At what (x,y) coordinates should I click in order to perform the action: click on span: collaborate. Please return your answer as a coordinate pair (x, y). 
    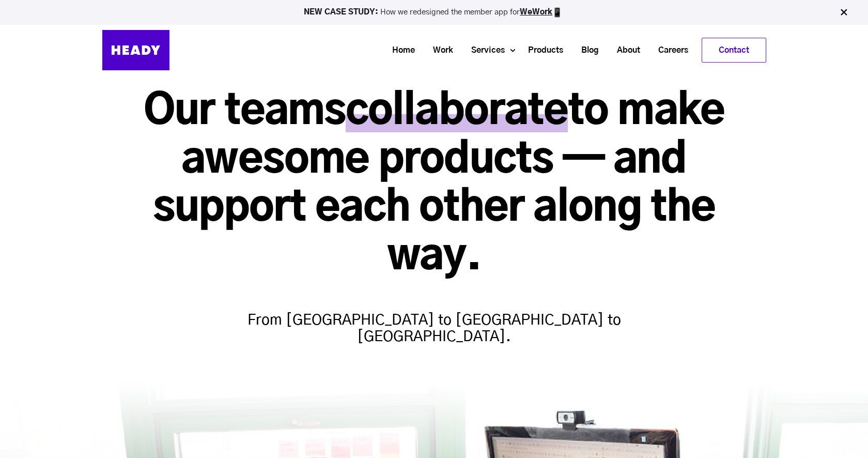
    Looking at the image, I should click on (457, 111).